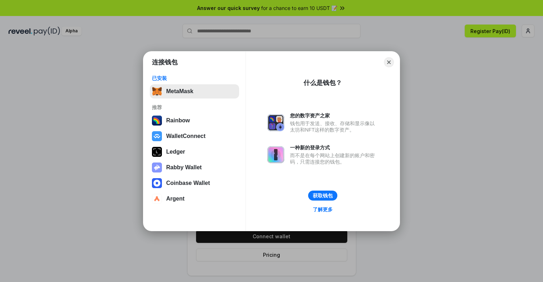  I want to click on button: WalletConnect, so click(194, 136).